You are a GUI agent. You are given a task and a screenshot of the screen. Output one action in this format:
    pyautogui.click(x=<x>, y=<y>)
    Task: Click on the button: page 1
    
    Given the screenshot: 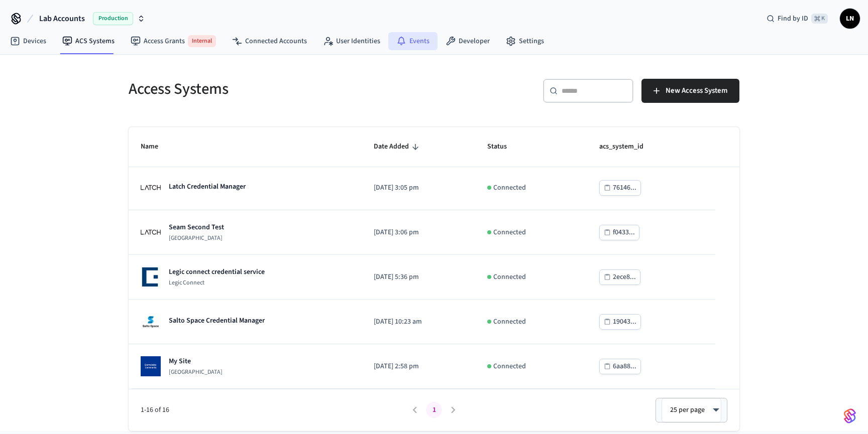 What is the action you would take?
    pyautogui.click(x=434, y=411)
    